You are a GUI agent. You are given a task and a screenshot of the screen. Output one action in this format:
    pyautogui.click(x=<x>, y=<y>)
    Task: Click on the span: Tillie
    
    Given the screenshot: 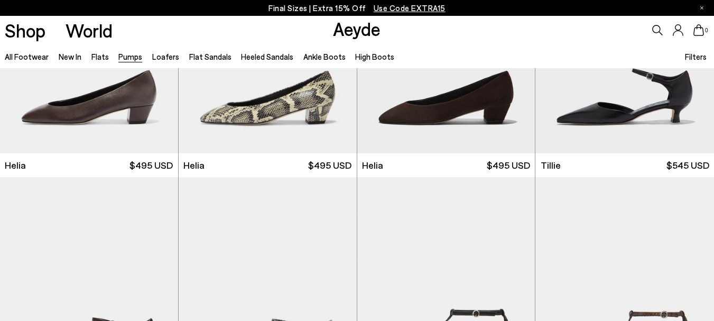 What is the action you would take?
    pyautogui.click(x=551, y=165)
    